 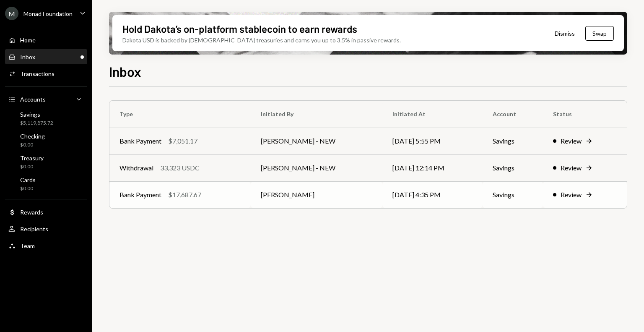 What do you see at coordinates (46, 119) in the screenshot?
I see `a: Savings$5,119,875.72` at bounding box center [46, 119].